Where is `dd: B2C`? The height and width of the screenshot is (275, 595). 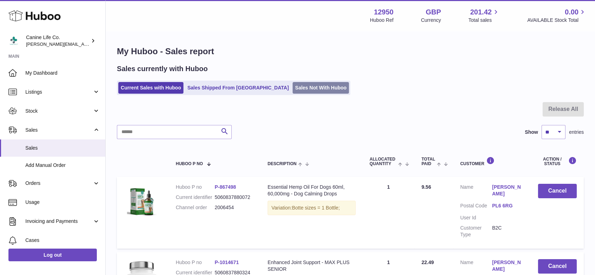
dd: B2C is located at coordinates (508, 231).